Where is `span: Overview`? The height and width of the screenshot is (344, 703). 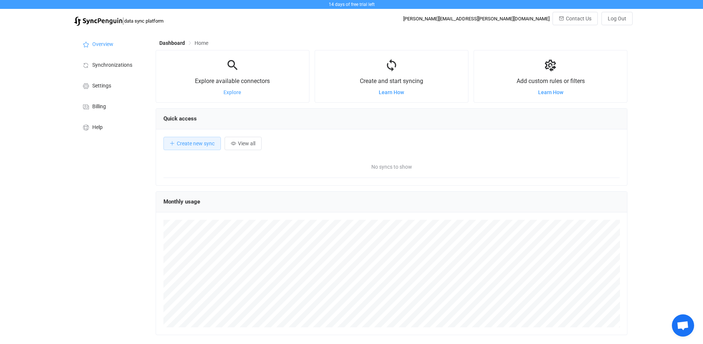
span: Overview is located at coordinates (103, 44).